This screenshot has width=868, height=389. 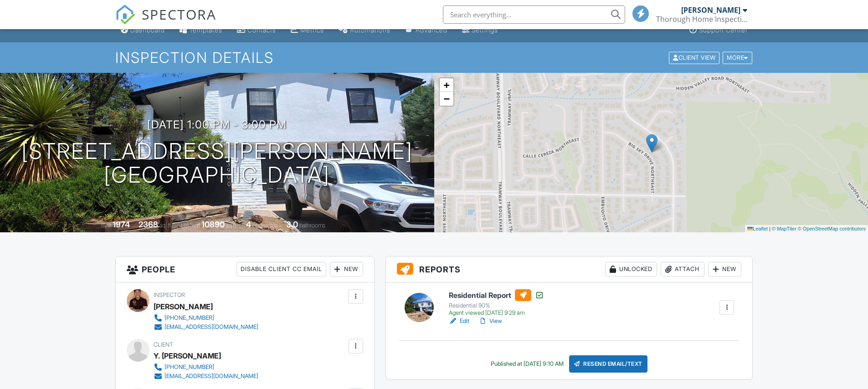 What do you see at coordinates (434, 57) in the screenshot?
I see `h1: Inspection Details` at bounding box center [434, 57].